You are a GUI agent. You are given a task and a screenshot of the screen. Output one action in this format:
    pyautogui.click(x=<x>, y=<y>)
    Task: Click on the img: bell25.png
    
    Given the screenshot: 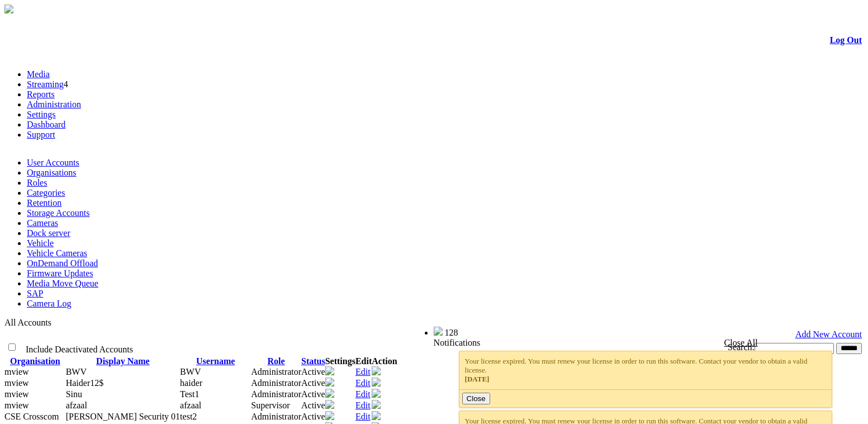 What is the action you would take?
    pyautogui.click(x=438, y=331)
    